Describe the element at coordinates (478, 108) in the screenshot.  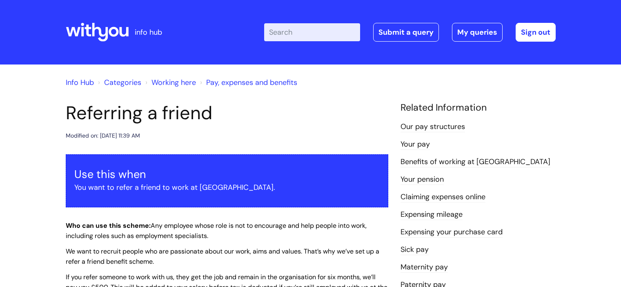
I see `h4: Related Information` at that location.